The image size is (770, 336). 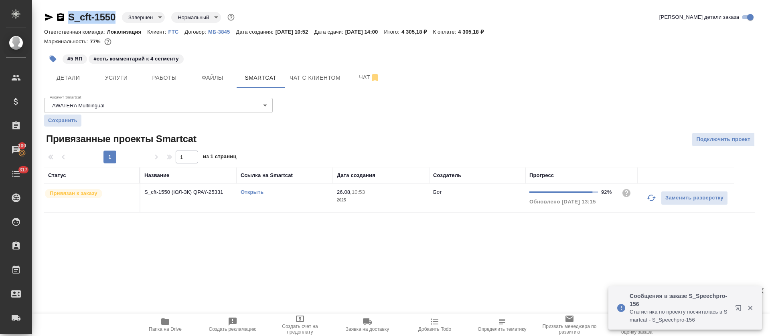 What do you see at coordinates (723, 140) in the screenshot?
I see `span: Подключить проект` at bounding box center [723, 140].